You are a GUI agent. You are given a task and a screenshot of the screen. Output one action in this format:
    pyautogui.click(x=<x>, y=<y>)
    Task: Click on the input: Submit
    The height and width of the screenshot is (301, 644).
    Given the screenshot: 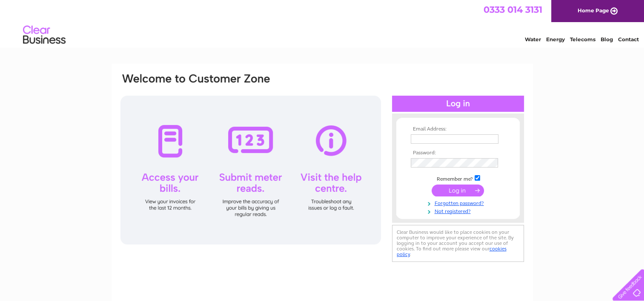 What is the action you would take?
    pyautogui.click(x=457, y=190)
    